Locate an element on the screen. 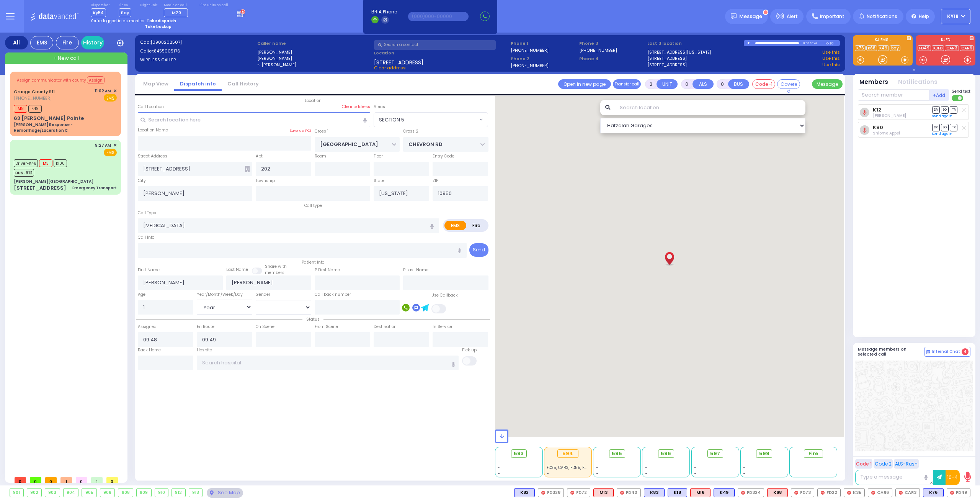 This screenshot has width=980, height=500. div: K82 is located at coordinates (525, 493).